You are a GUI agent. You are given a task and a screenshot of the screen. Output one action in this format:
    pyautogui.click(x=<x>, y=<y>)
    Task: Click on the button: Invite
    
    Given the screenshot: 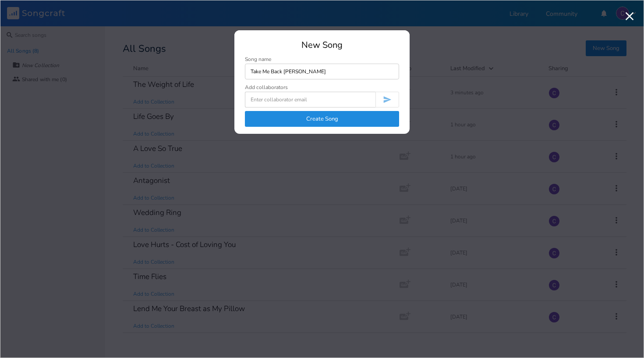 What is the action you would take?
    pyautogui.click(x=387, y=99)
    